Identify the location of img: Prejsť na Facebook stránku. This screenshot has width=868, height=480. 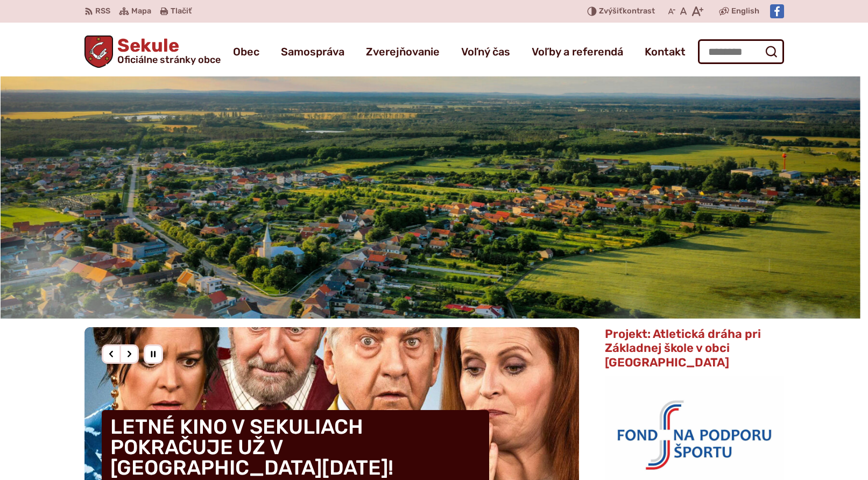
(777, 11).